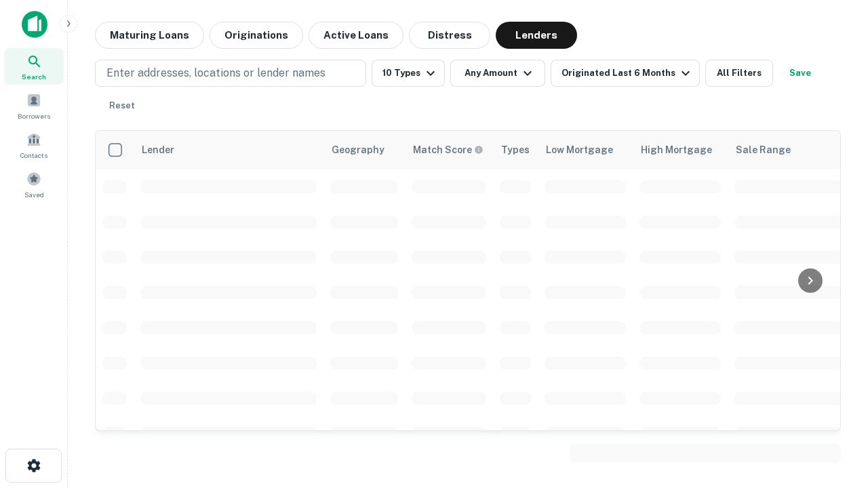 This screenshot has width=868, height=488. Describe the element at coordinates (739, 73) in the screenshot. I see `button: All Filters` at that location.